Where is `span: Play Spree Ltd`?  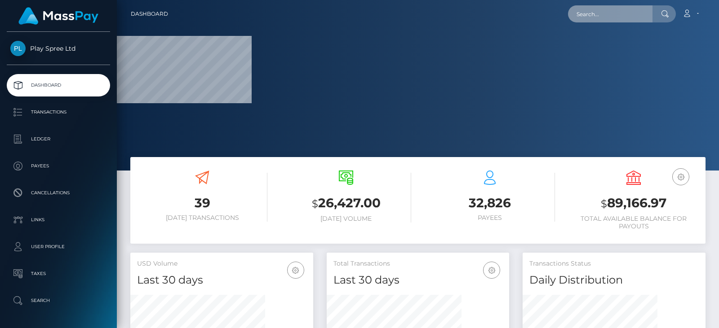 span: Play Spree Ltd is located at coordinates (58, 49).